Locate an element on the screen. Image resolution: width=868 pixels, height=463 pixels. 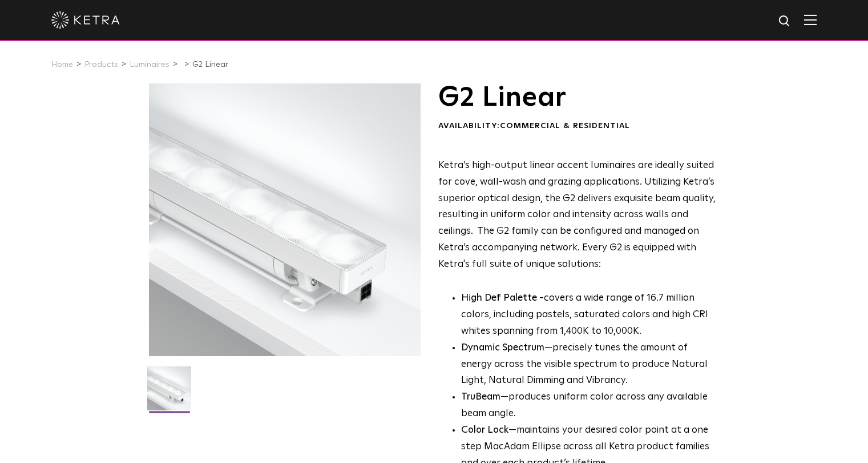
p: covers a wide range of 16.7 million colors, including pastels, saturated colors and high CRI whit... is located at coordinates (588, 315).